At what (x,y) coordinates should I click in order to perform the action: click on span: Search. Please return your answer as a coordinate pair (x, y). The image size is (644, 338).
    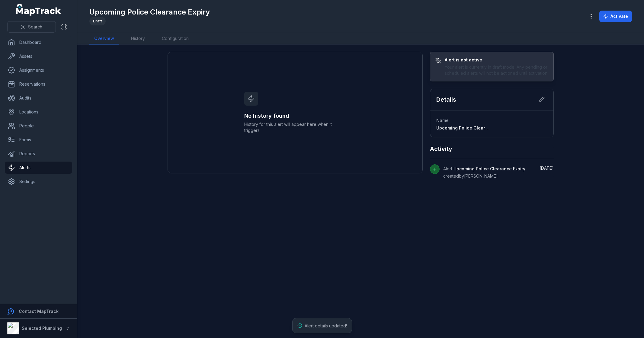
    Looking at the image, I should click on (35, 27).